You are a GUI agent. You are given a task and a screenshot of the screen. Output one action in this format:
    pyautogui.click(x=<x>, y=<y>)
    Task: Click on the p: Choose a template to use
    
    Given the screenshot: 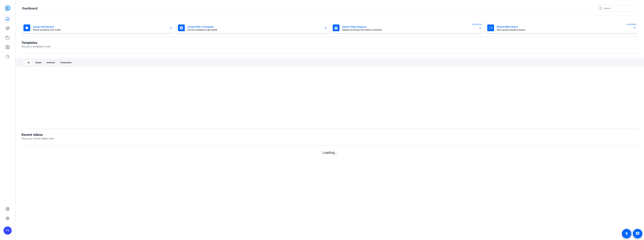 What is the action you would take?
    pyautogui.click(x=36, y=47)
    